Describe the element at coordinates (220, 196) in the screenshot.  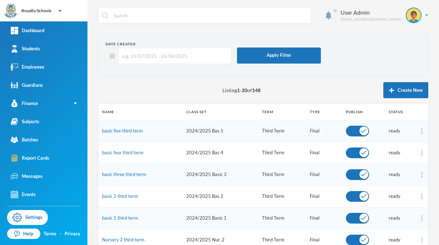
I see `td: 2024/2025 Bas 2` at that location.